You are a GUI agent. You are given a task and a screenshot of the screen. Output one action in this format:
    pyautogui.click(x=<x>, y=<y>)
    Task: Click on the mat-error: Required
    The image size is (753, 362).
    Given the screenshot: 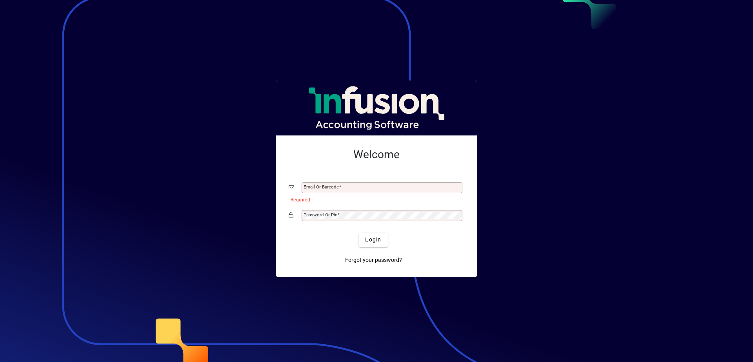 What is the action you would take?
    pyautogui.click(x=374, y=199)
    